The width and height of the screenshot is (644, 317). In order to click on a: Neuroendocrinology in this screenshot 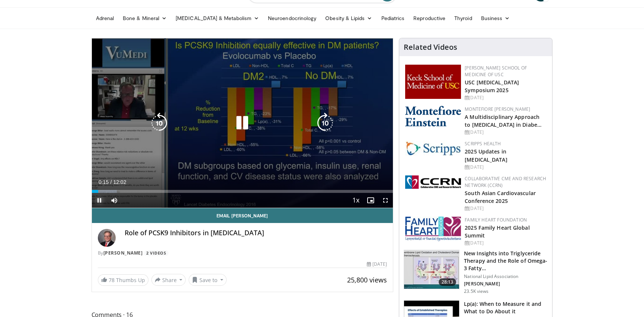, I will do `click(292, 18)`.